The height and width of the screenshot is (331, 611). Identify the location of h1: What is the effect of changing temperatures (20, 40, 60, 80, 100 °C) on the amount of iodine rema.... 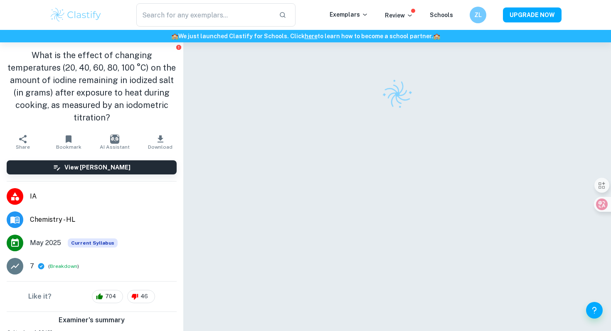
(91, 86).